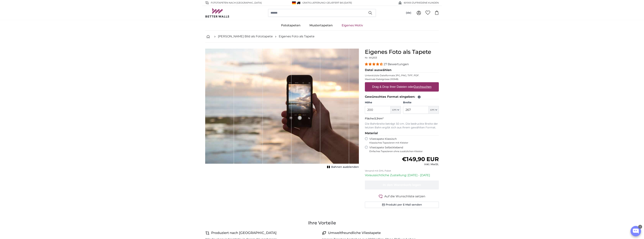 This screenshot has width=644, height=239. Describe the element at coordinates (345, 167) in the screenshot. I see `span: Bahnen ausblenden` at that location.